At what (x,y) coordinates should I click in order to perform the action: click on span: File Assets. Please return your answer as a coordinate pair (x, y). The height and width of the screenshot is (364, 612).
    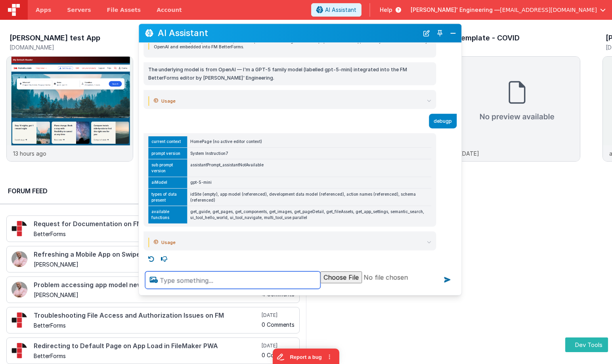
    Looking at the image, I should click on (124, 10).